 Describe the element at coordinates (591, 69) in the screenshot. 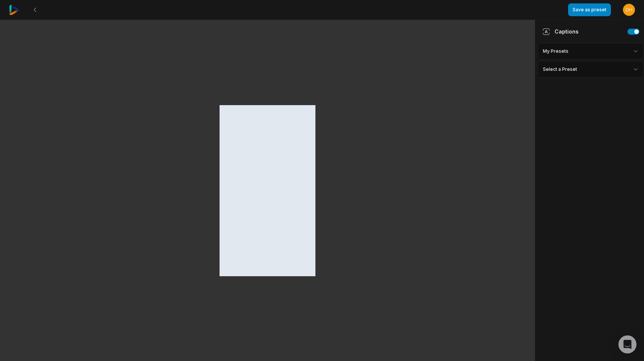

I see `div: Select a Preset` at that location.